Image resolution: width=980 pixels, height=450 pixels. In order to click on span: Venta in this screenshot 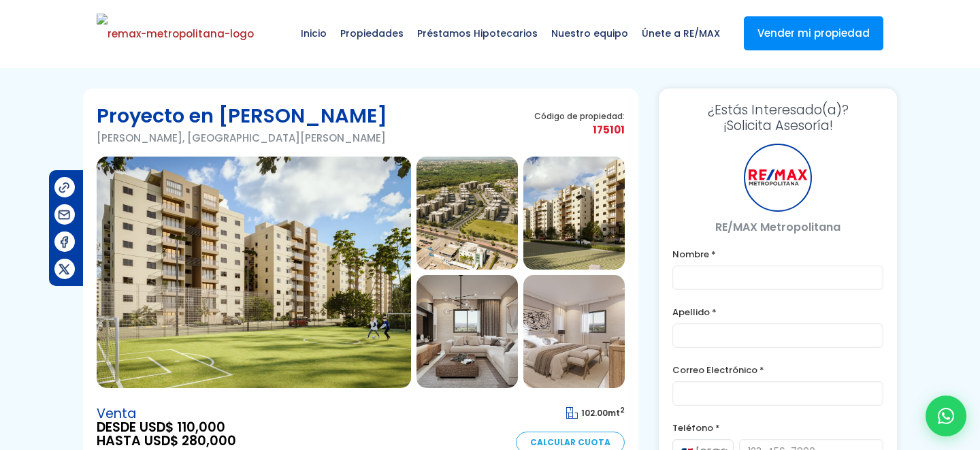, I will do `click(166, 414)`.